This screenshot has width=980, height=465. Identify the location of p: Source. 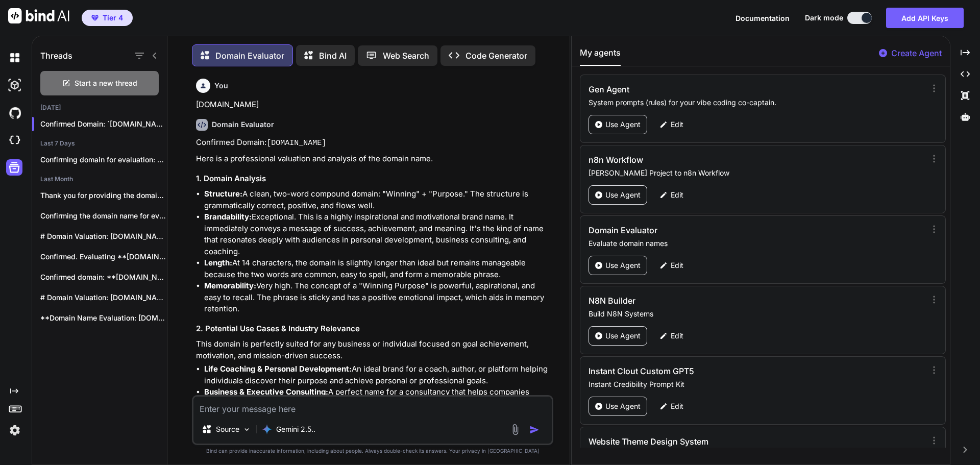
(228, 430).